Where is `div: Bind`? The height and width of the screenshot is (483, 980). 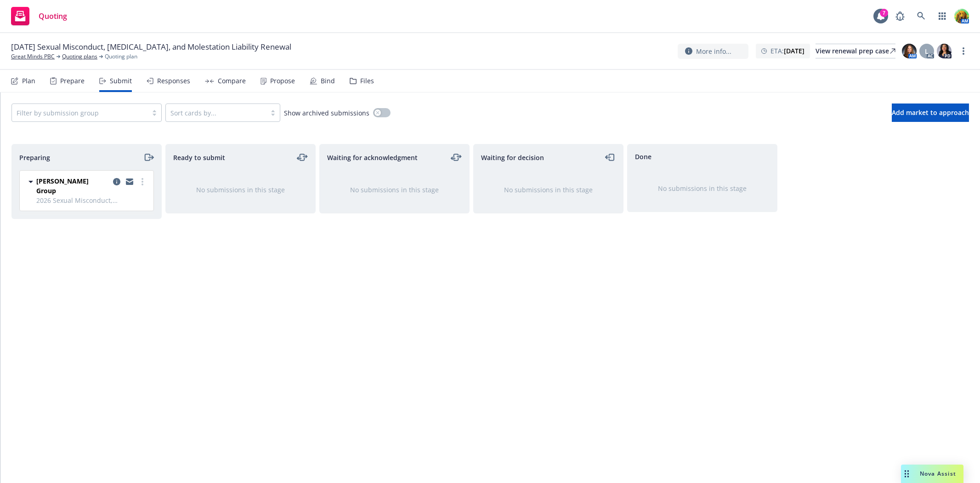 div: Bind is located at coordinates (327, 81).